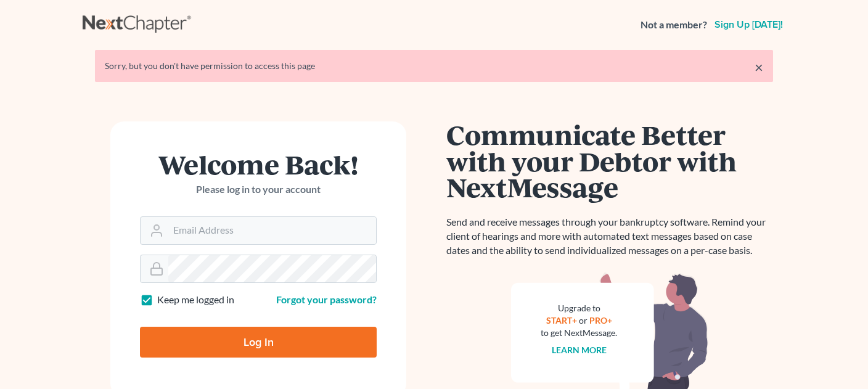 This screenshot has width=868, height=389. Describe the element at coordinates (610, 161) in the screenshot. I see `h1: Communicate Better with your Debtor with NextMessage` at that location.